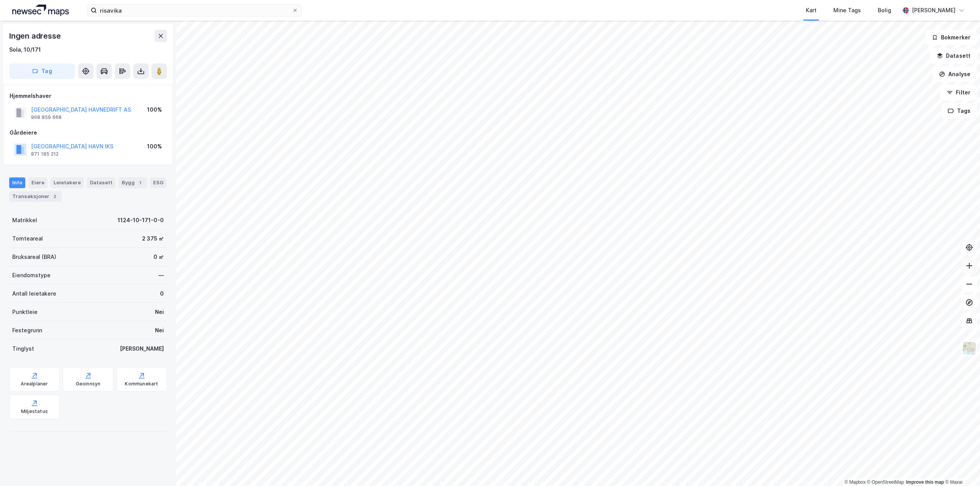 The image size is (980, 486). I want to click on div: 2 375 ㎡, so click(152, 239).